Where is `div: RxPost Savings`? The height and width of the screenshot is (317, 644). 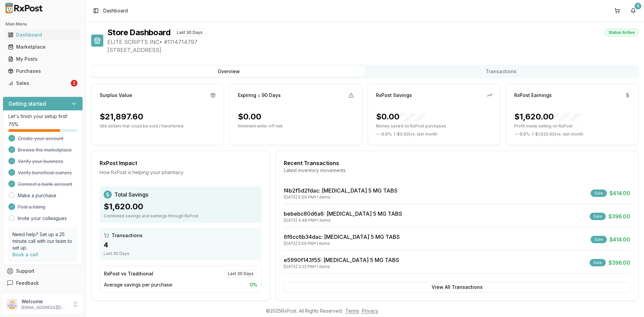
div: RxPost Savings is located at coordinates (394, 95).